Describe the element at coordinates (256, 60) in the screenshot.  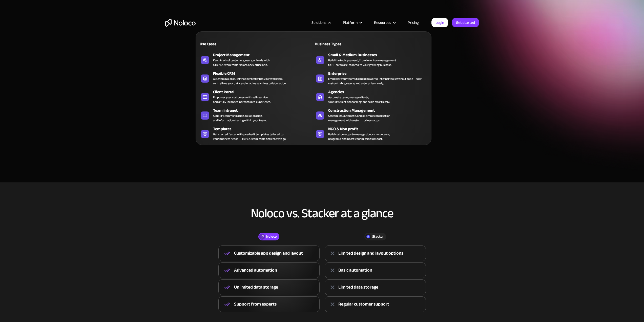
I see `a: Project ManagementKeep track of customers, users, or leads witha fully customizable Noloco back o...` at that location.